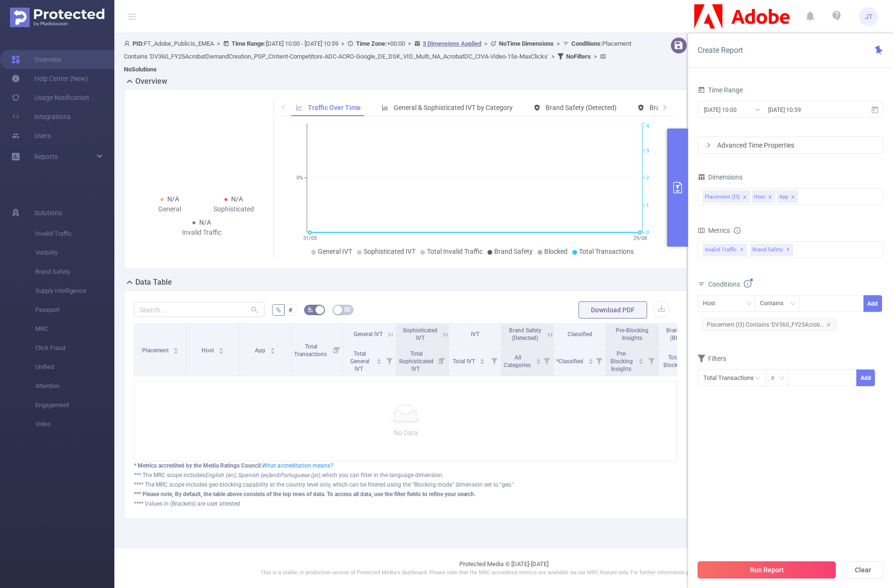 This screenshot has height=588, width=893. I want to click on i: icon: right, so click(709, 145).